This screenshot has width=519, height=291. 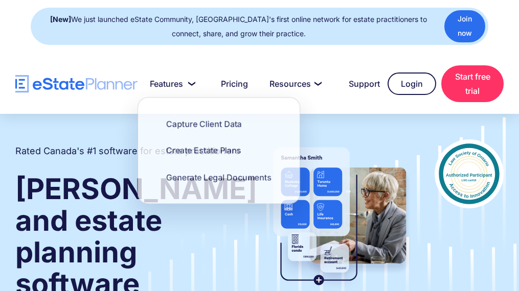 I want to click on a: Features, so click(x=170, y=84).